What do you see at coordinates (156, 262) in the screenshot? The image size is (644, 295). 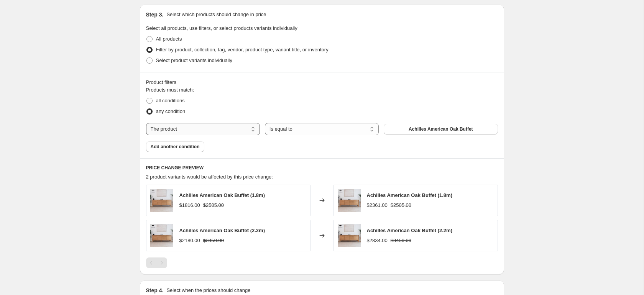 I see `nav: Pagination` at bounding box center [156, 262].